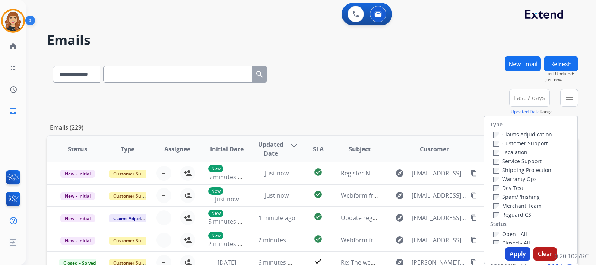  What do you see at coordinates (134, 219) in the screenshot?
I see `span: Claims Adjudication` at bounding box center [134, 219].